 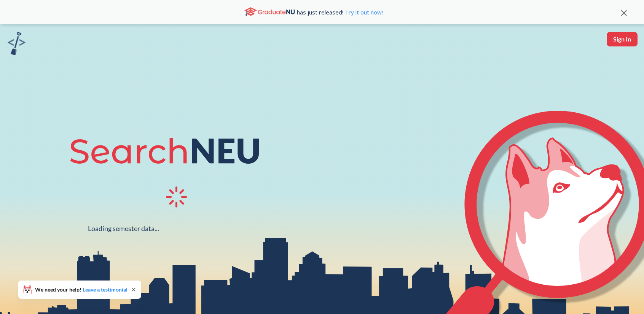 I want to click on div: Loading semester data..., so click(x=123, y=228).